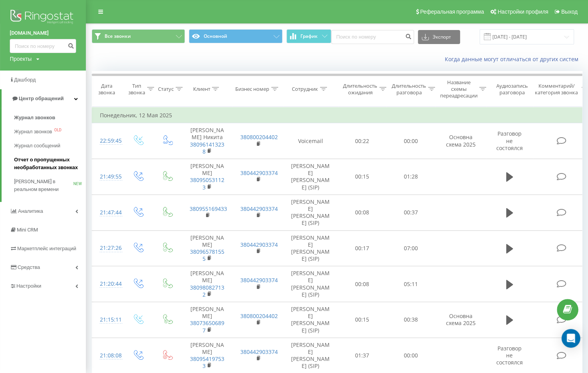  I want to click on a: 380955169433, so click(208, 208).